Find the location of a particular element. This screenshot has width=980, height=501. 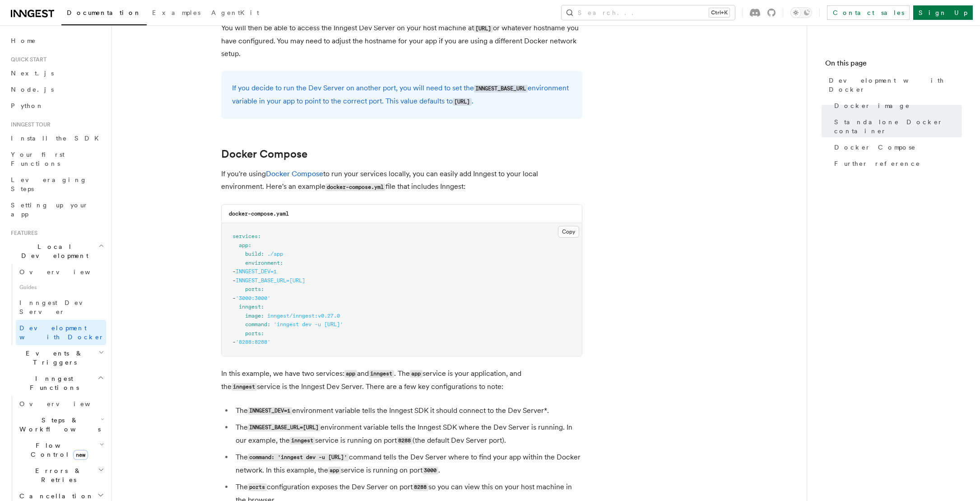

span: app is located at coordinates (243, 245).